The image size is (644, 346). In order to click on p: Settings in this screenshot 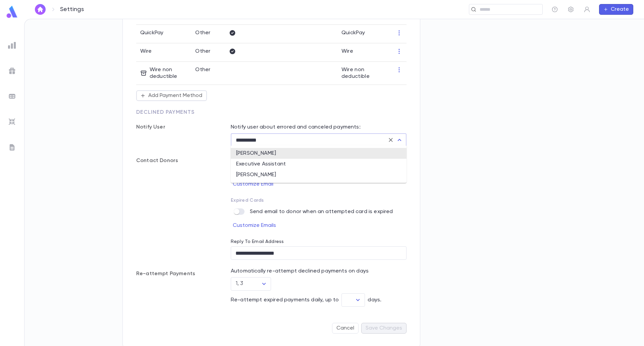, I will do `click(72, 9)`.